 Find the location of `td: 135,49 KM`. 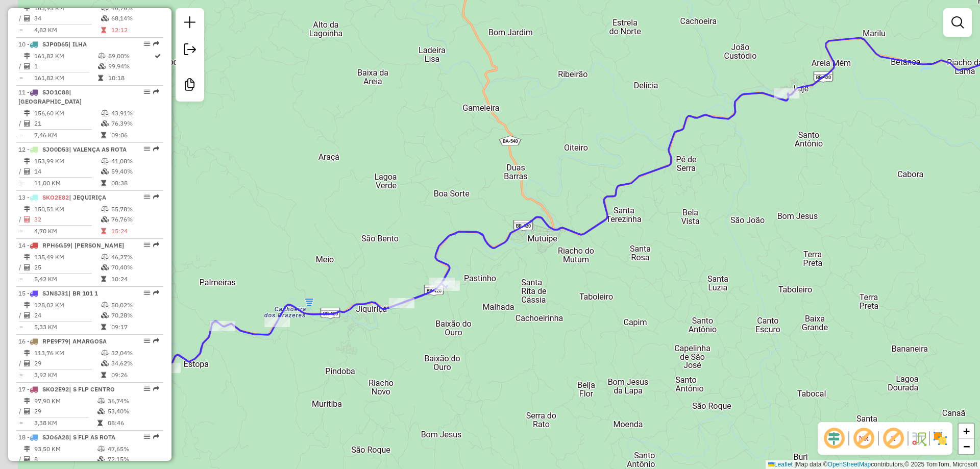

td: 135,49 KM is located at coordinates (67, 258).